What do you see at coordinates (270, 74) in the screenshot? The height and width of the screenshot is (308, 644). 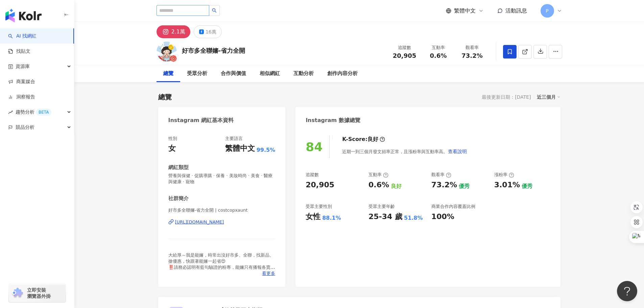 I see `div: 相似網紅` at bounding box center [270, 74].